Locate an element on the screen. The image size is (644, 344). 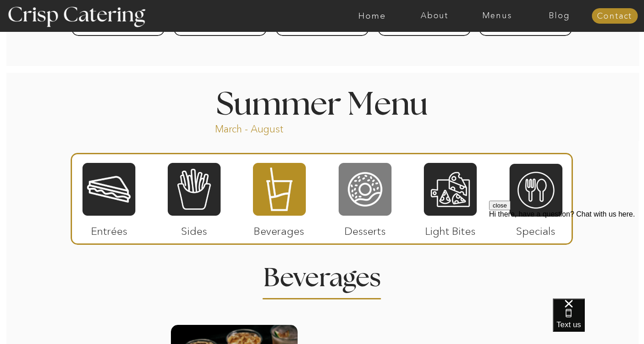
p: Sides is located at coordinates (194, 229).